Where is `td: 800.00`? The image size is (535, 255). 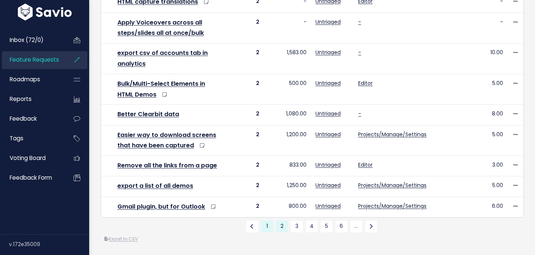
td: 800.00 is located at coordinates (287, 207).